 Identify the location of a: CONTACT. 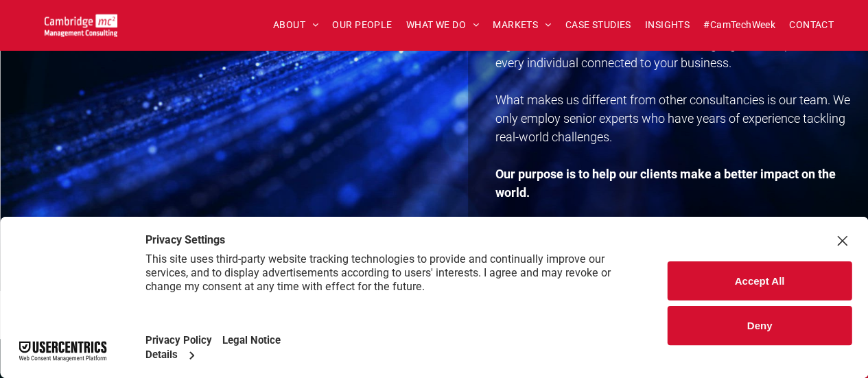
(811, 25).